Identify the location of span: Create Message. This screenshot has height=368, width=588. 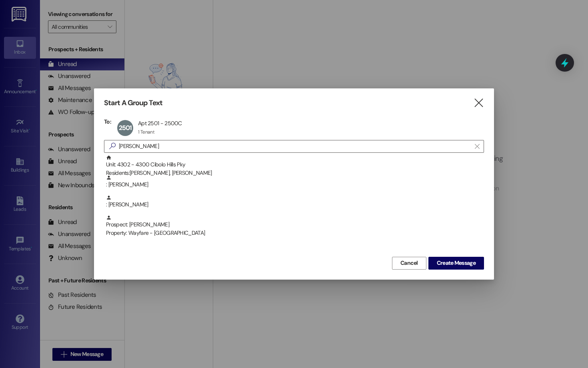
(456, 263).